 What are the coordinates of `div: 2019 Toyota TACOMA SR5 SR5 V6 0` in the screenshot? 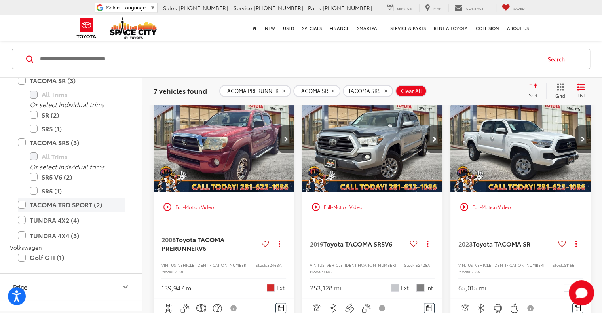 It's located at (372, 139).